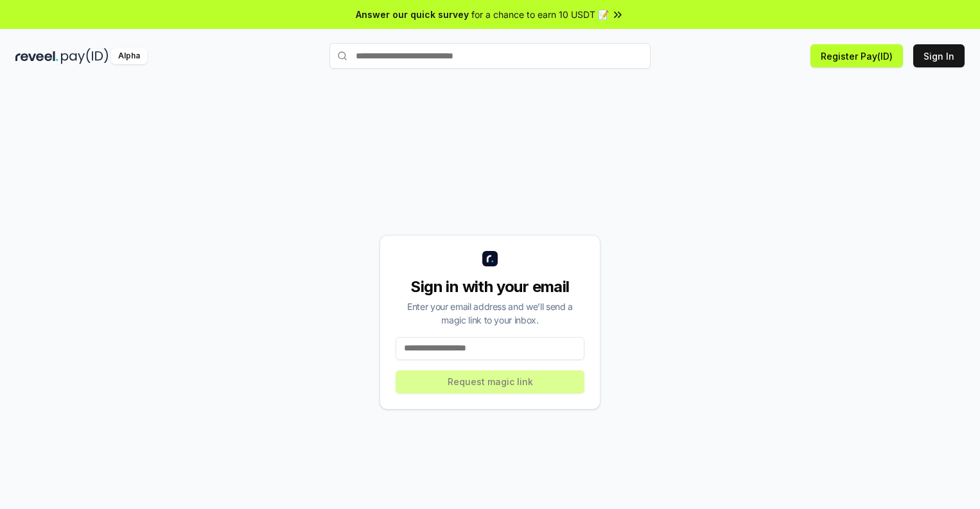 This screenshot has height=509, width=980. What do you see at coordinates (129, 56) in the screenshot?
I see `div: Alpha` at bounding box center [129, 56].